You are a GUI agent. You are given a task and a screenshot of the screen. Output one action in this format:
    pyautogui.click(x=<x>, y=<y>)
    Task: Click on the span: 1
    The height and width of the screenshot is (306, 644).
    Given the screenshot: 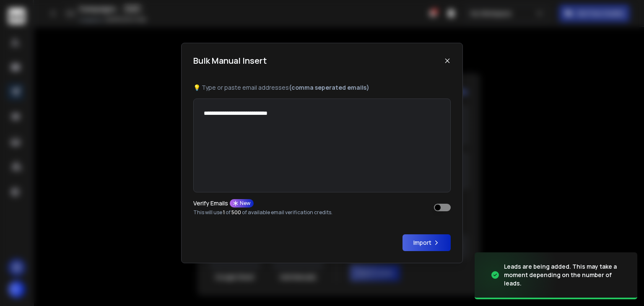 What is the action you would take?
    pyautogui.click(x=224, y=212)
    